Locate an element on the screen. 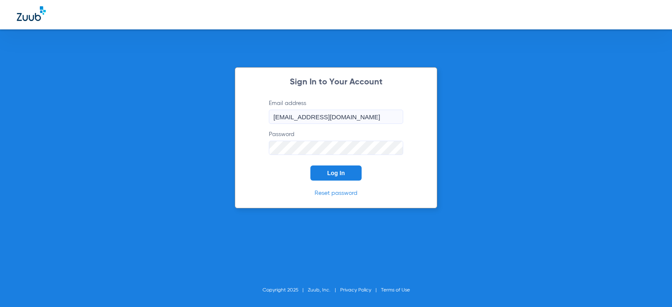 The height and width of the screenshot is (307, 672). span: Log In is located at coordinates (336, 173).